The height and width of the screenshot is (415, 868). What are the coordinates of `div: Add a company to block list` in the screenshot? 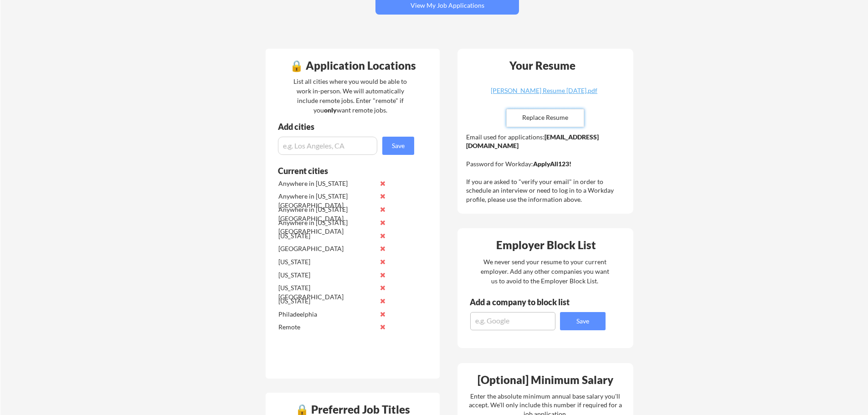 It's located at (527, 302).